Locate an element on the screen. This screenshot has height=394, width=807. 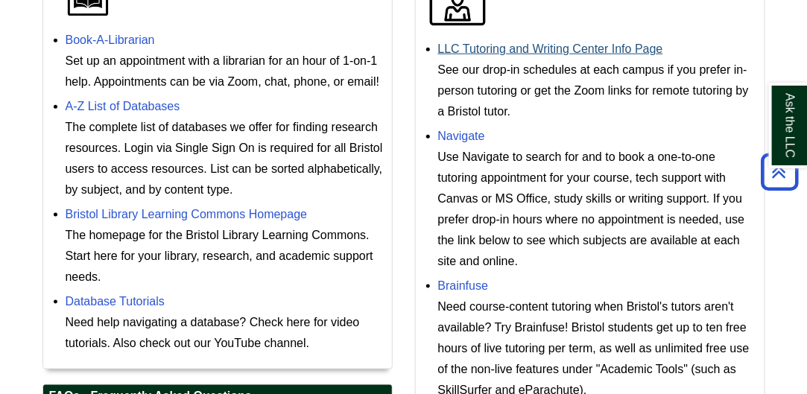
a: A-Z List of Databases is located at coordinates (123, 106).